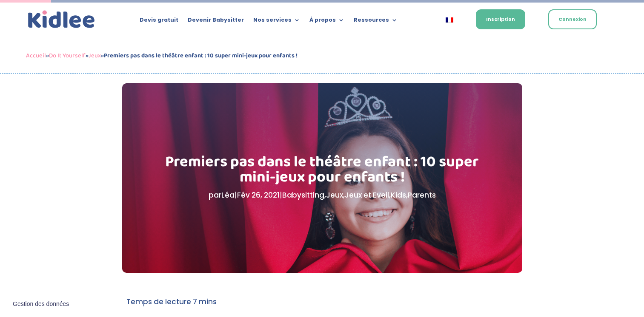 The height and width of the screenshot is (317, 644). I want to click on a: Jeux, so click(335, 195).